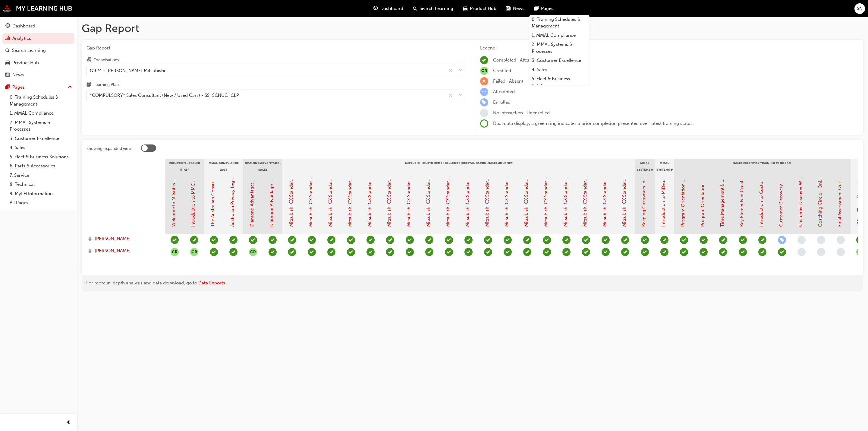 The height and width of the screenshot is (431, 868). Describe the element at coordinates (88, 85) in the screenshot. I see `span: learningplan-icon` at that location.